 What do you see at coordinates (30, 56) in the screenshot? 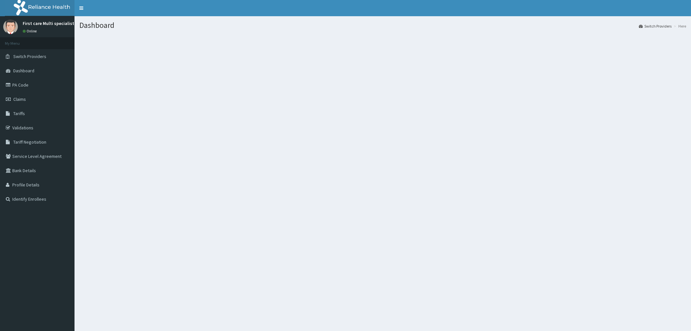
I see `span: Switch Providers` at bounding box center [30, 56].